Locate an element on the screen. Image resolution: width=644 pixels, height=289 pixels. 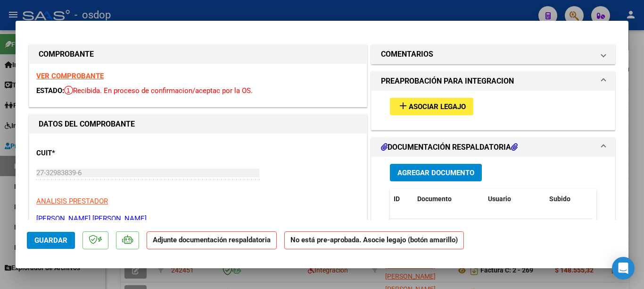
mat-expansion-panel-header: DOCUMENTACIÓN RESPALDATORIA is located at coordinates (493, 147).